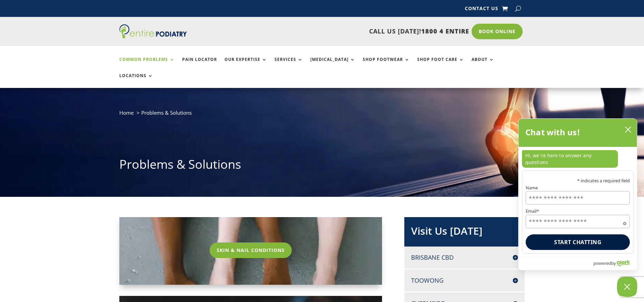 The image size is (644, 302). What do you see at coordinates (126, 112) in the screenshot?
I see `span: Home` at bounding box center [126, 112].